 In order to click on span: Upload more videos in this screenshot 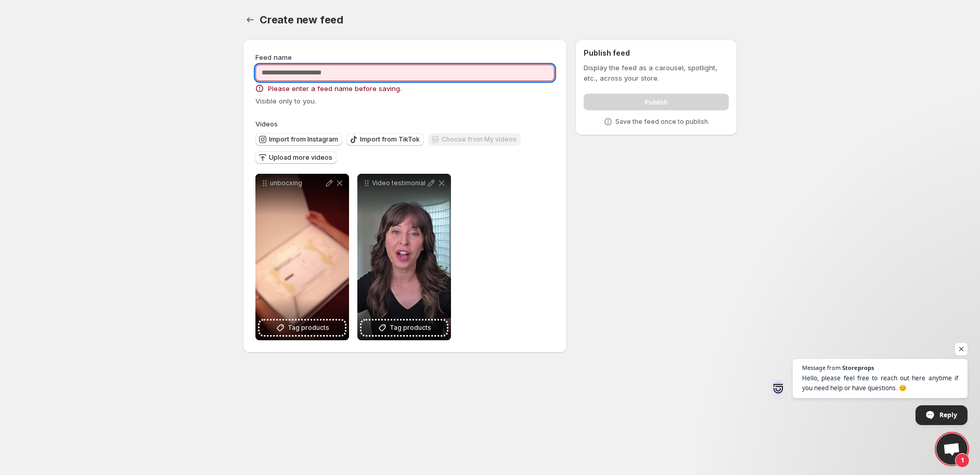, I will do `click(301, 158)`.